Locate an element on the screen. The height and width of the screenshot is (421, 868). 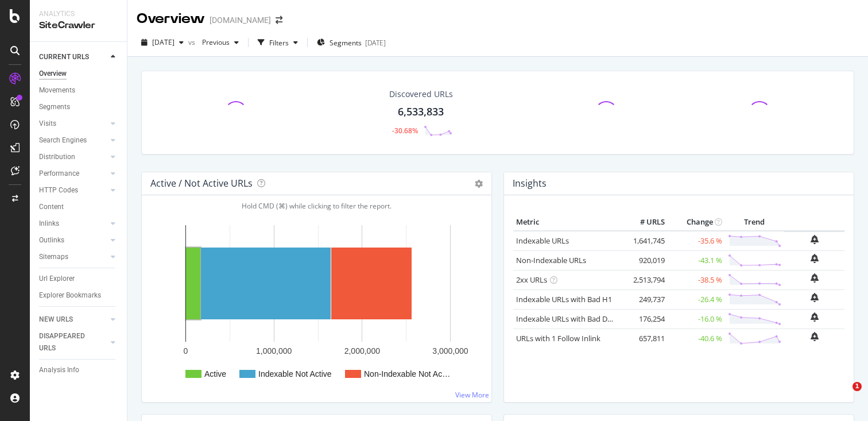
button: Filters is located at coordinates (278, 42).